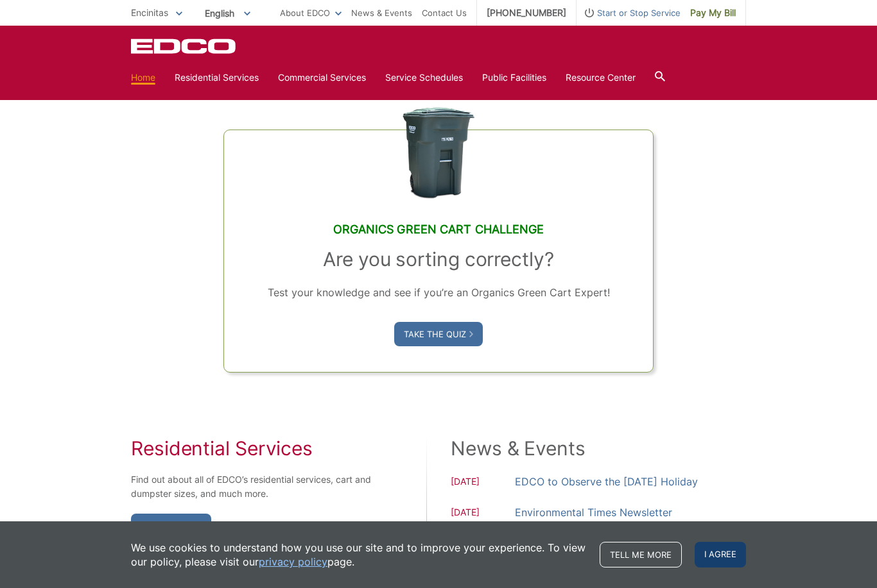 Image resolution: width=877 pixels, height=588 pixels. What do you see at coordinates (170, 526) in the screenshot?
I see `a: Learn More` at bounding box center [170, 526].